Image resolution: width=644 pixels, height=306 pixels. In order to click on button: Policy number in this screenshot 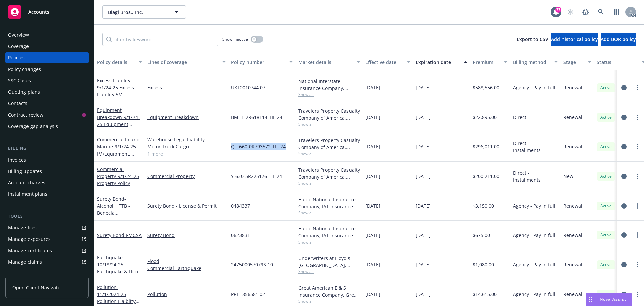, I will do `click(262, 62)`.